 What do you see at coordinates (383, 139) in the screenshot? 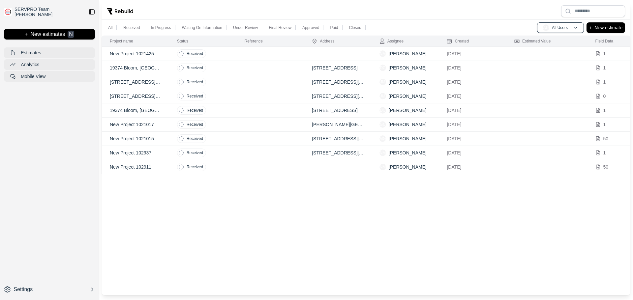
I see `span: MG` at bounding box center [383, 139].